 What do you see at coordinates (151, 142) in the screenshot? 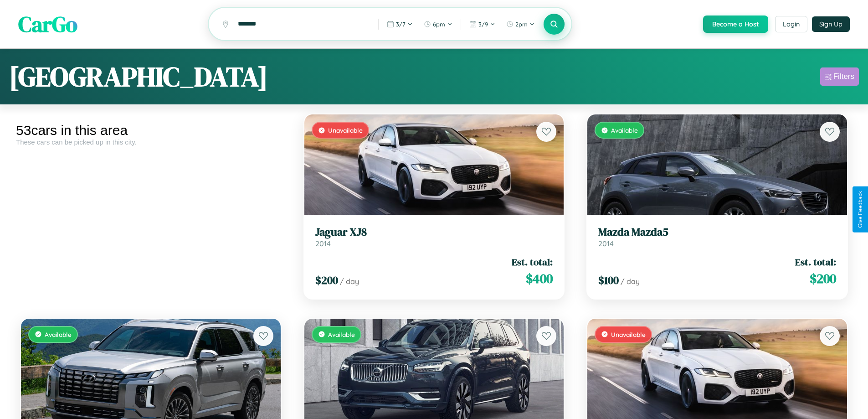
I see `div: These cars can be picked up in this city.` at bounding box center [151, 142].